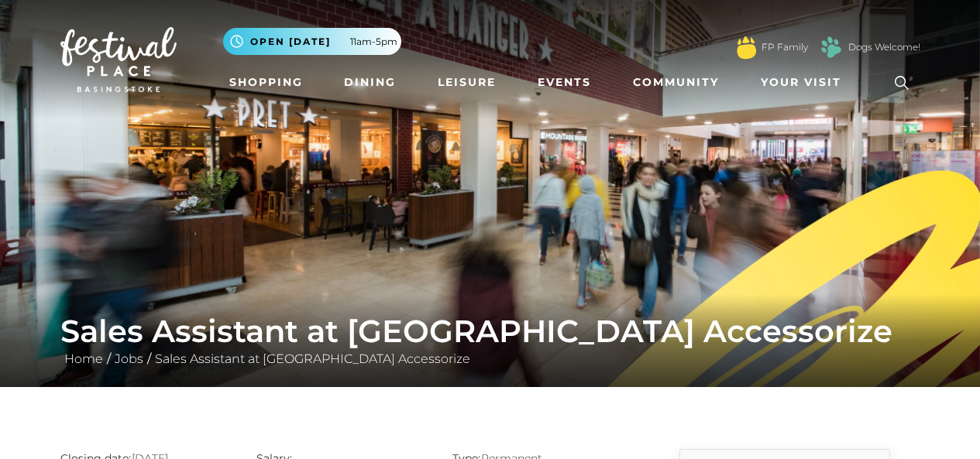 The width and height of the screenshot is (980, 459). I want to click on a: FP Family, so click(785, 47).